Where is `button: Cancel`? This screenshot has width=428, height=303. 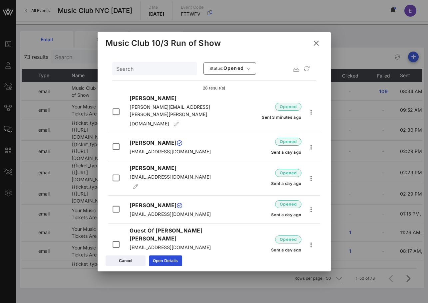
button: Cancel is located at coordinates (125, 261).